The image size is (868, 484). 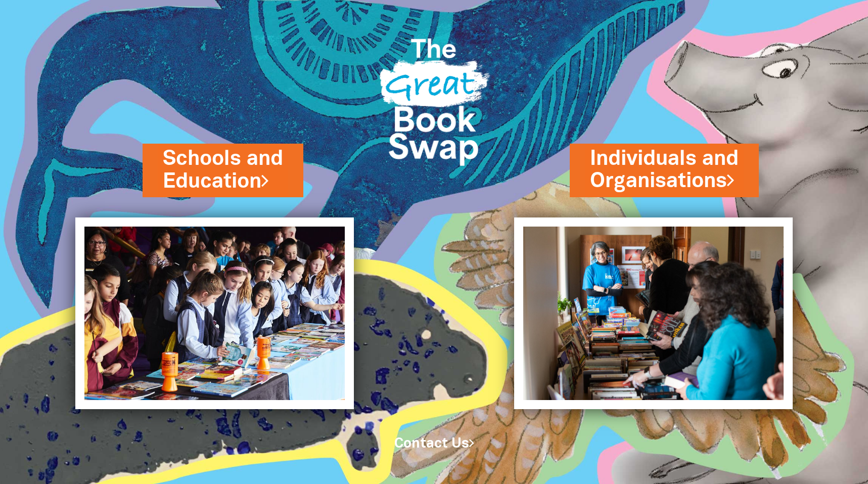 What do you see at coordinates (434, 443) in the screenshot?
I see `a: Contact Us` at bounding box center [434, 443].